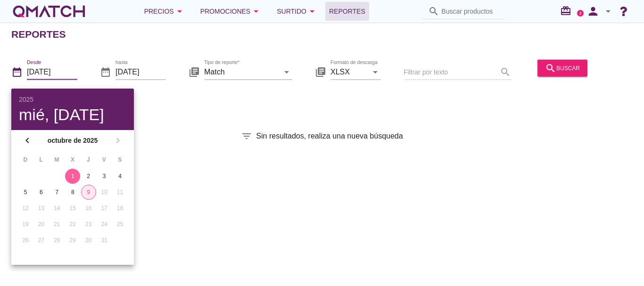 The height and width of the screenshot is (286, 644). What do you see at coordinates (72, 192) in the screenshot?
I see `button: 8` at bounding box center [72, 192].